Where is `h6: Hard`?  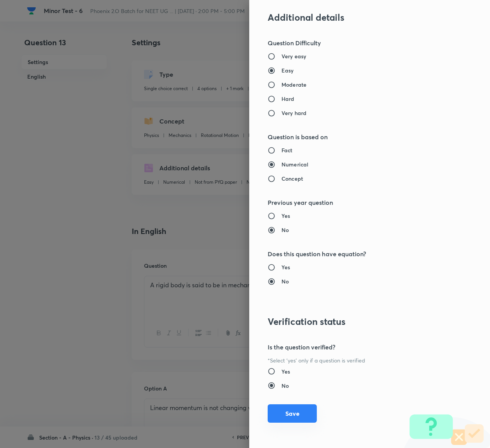
h6: Hard is located at coordinates (288, 98).